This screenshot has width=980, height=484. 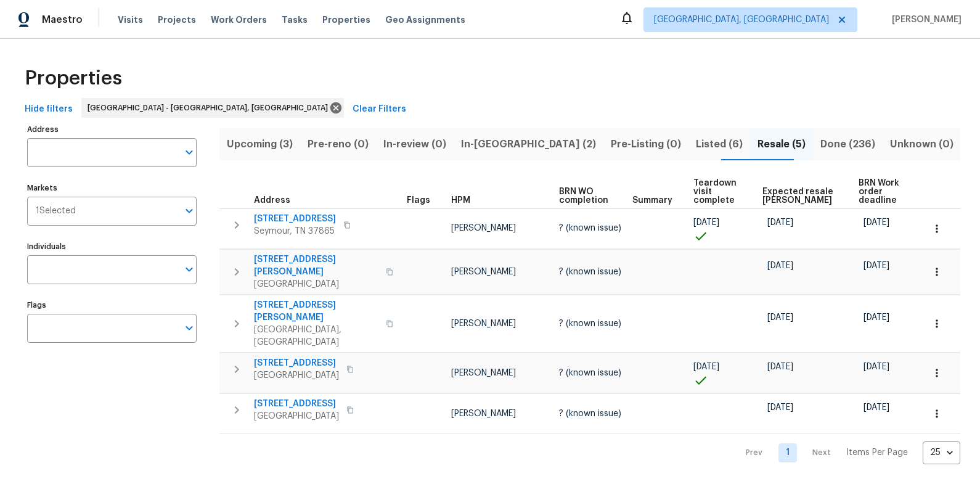 I want to click on span: Tasks, so click(x=295, y=20).